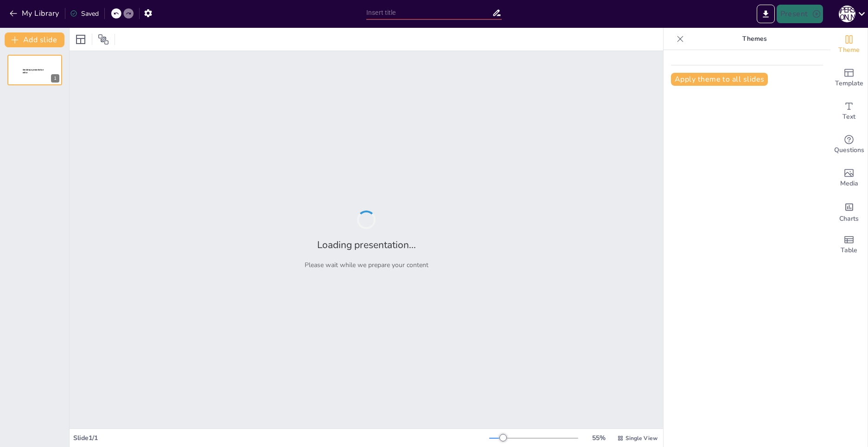 The width and height of the screenshot is (868, 447). Describe the element at coordinates (800, 14) in the screenshot. I see `button: Present` at that location.